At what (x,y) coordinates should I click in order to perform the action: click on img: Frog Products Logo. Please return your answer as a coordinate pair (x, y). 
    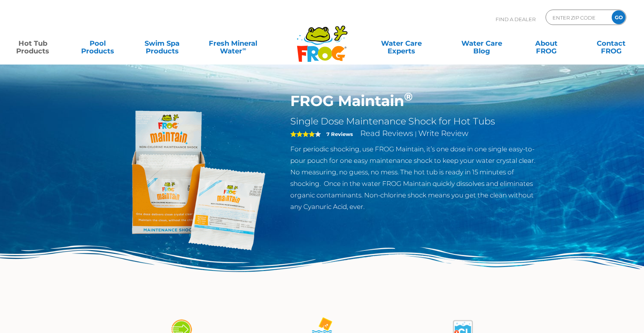
    Looking at the image, I should click on (322, 39).